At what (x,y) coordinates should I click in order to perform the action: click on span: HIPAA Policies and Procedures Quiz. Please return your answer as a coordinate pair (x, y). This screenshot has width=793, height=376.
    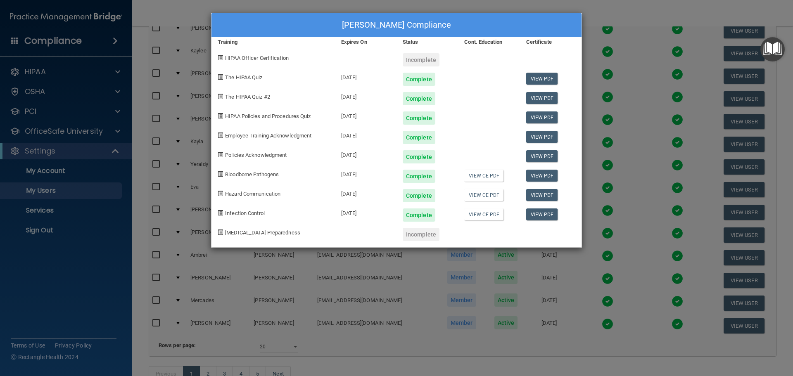
    Looking at the image, I should click on (268, 116).